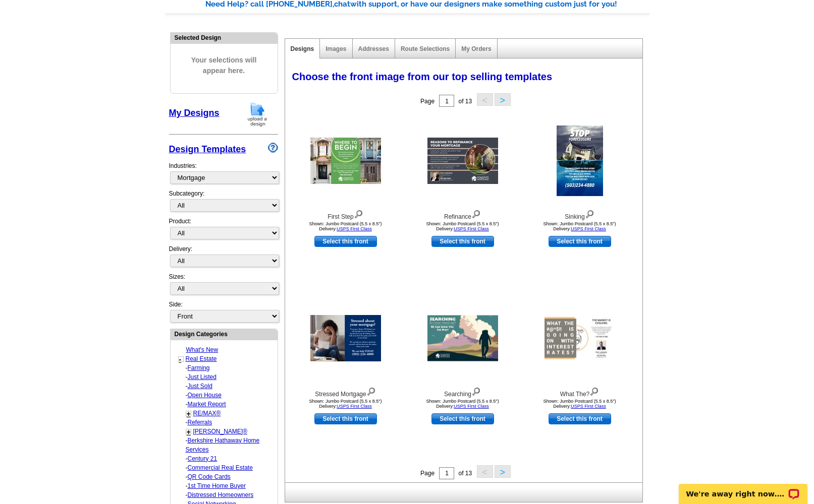 The width and height of the screenshot is (814, 504). I want to click on a: 1st Time Home Buyer, so click(217, 486).